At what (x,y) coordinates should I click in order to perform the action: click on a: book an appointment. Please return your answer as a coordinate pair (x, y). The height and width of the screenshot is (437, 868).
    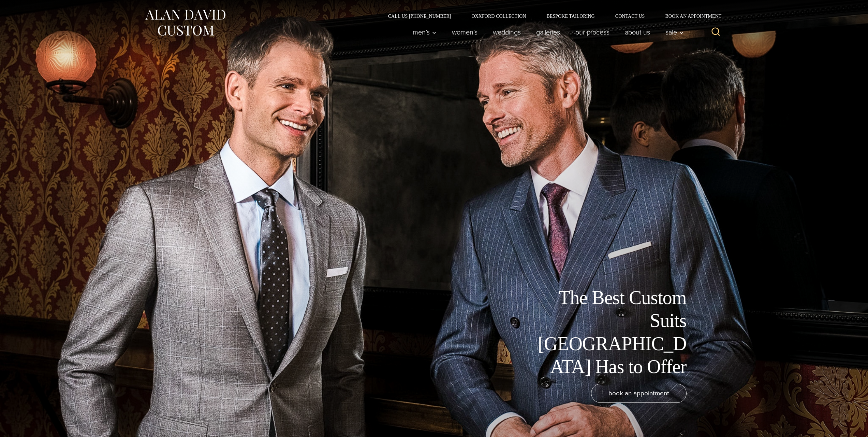
    Looking at the image, I should click on (639, 393).